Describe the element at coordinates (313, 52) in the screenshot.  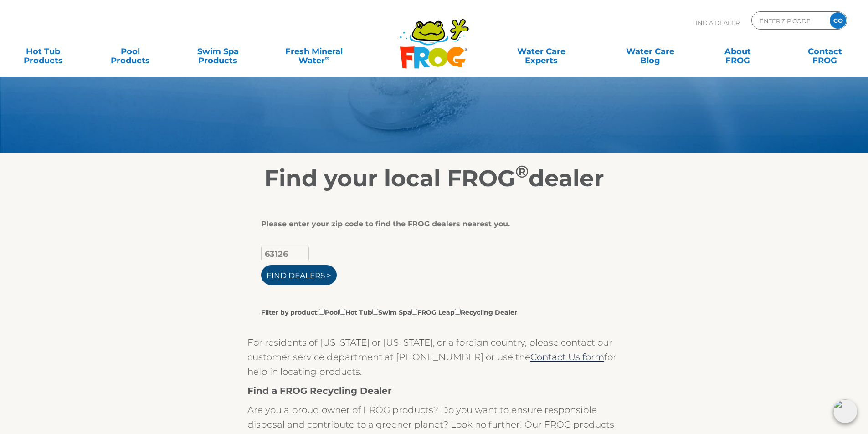
I see `a: Fresh MineralWater∞` at that location.